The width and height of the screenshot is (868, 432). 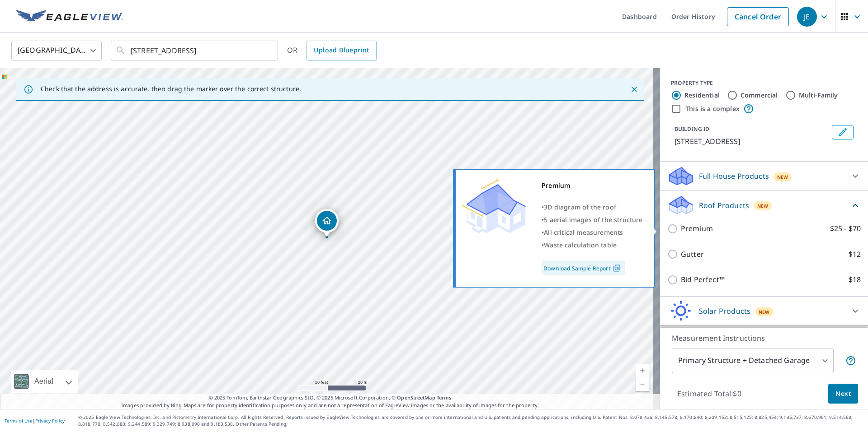 I want to click on div: OR, so click(x=332, y=51).